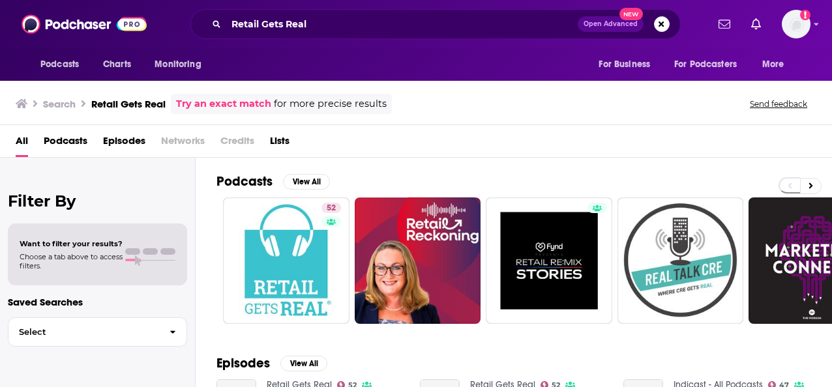 This screenshot has width=832, height=387. Describe the element at coordinates (273, 181) in the screenshot. I see `a: PodcastsView All` at that location.